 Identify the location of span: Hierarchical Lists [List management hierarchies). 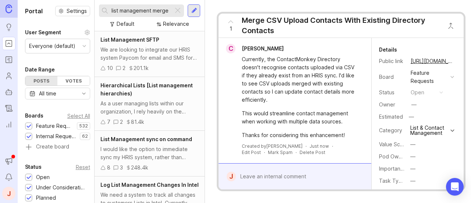
(146, 89).